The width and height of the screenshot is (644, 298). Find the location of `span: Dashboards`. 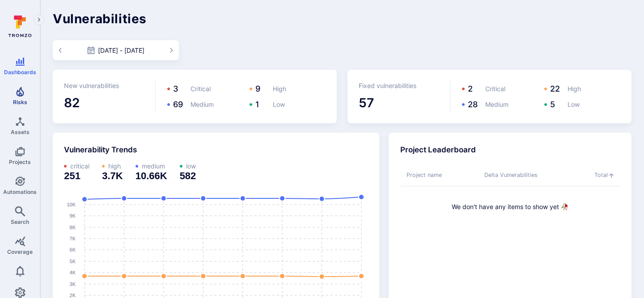

span: Dashboards is located at coordinates (20, 72).